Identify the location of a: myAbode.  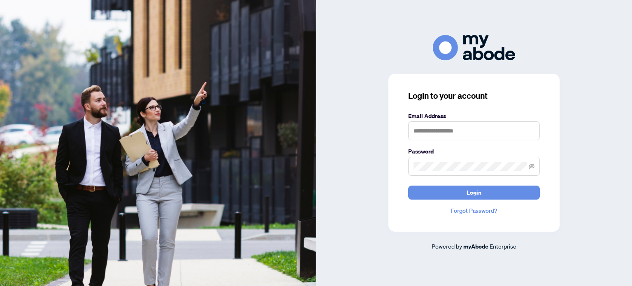
(475, 246).